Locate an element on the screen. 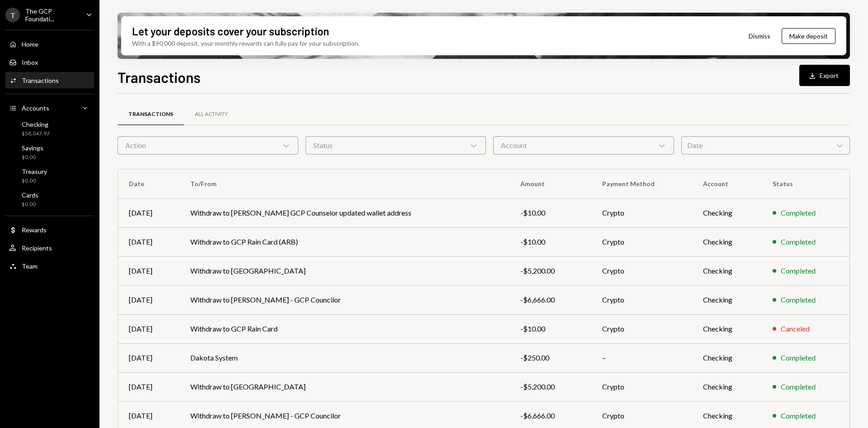 The height and width of the screenshot is (428, 868). h1: Transactions is located at coordinates (159, 77).